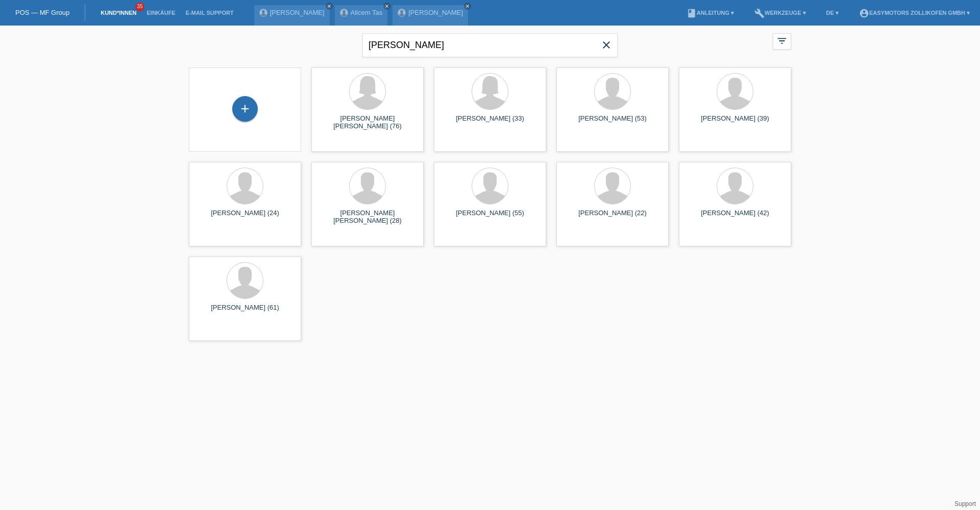 This screenshot has width=980, height=510. What do you see at coordinates (161, 13) in the screenshot?
I see `a: Einkäufe` at bounding box center [161, 13].